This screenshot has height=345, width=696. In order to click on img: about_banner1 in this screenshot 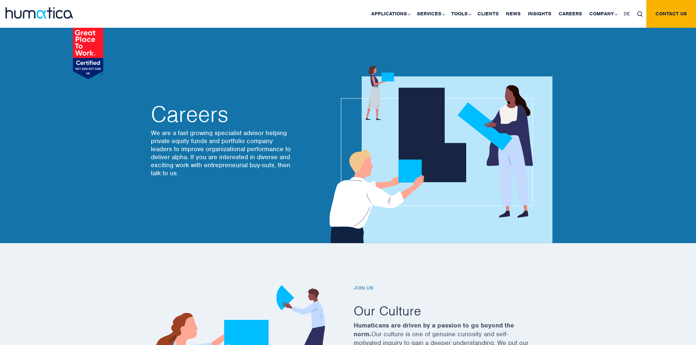, I will do `click(437, 154)`.